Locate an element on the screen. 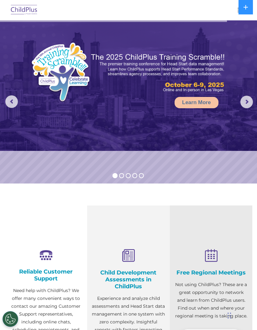 The height and width of the screenshot is (330, 257). button: Cookies Settings is located at coordinates (10, 319).